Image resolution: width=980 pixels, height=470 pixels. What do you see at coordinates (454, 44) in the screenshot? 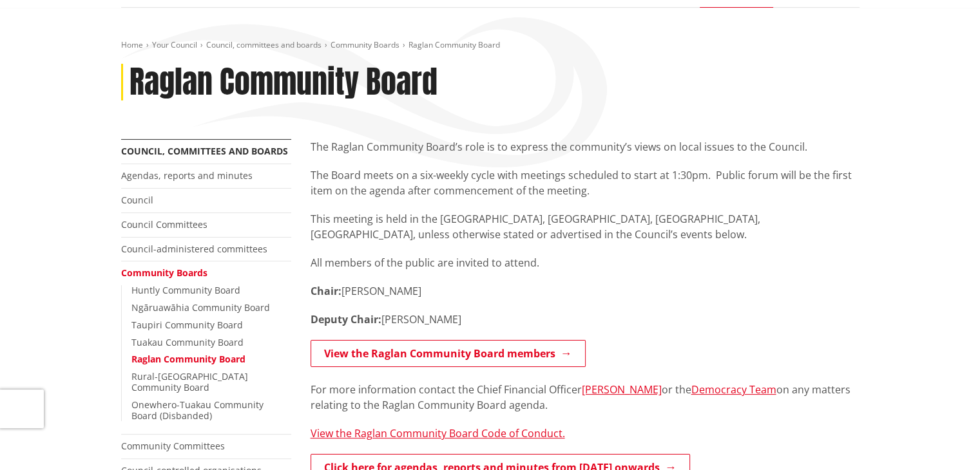
I see `span: Raglan Community Board` at bounding box center [454, 44].